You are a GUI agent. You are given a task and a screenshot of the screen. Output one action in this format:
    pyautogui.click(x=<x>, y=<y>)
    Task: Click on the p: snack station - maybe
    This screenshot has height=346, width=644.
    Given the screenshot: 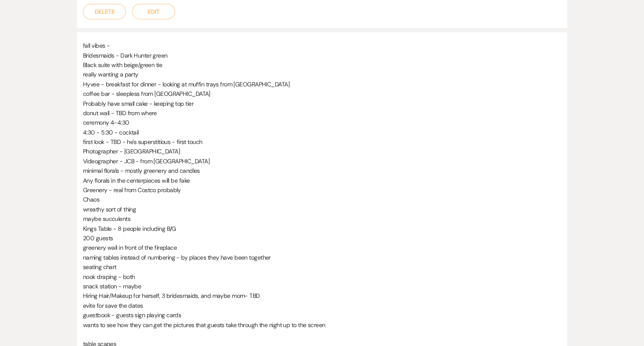 What is the action you would take?
    pyautogui.click(x=322, y=286)
    